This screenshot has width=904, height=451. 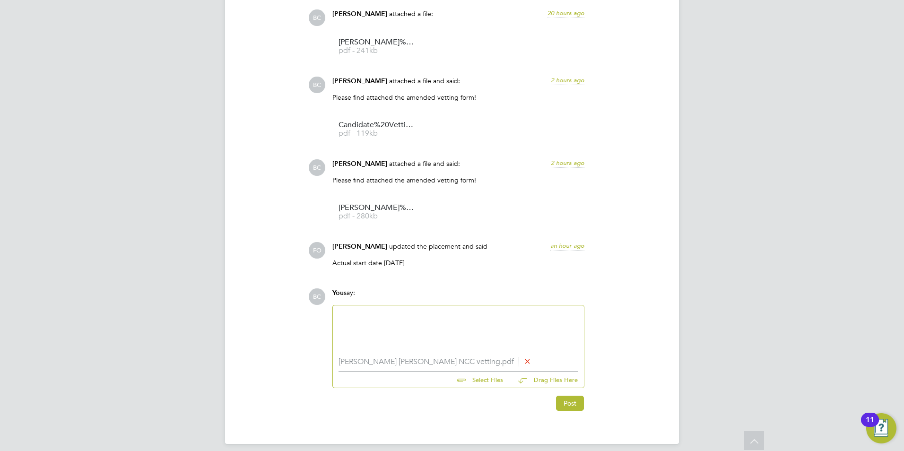 I want to click on span: FO, so click(x=317, y=250).